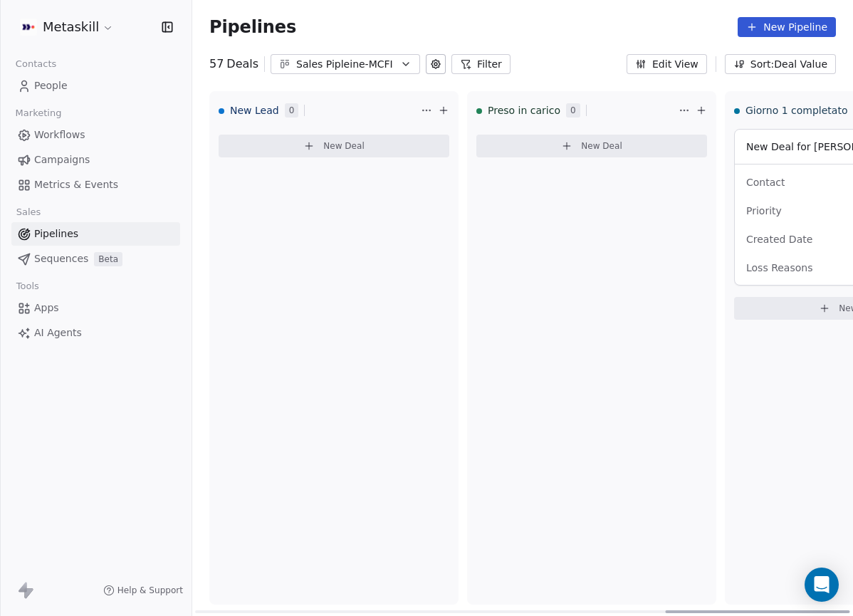 Image resolution: width=853 pixels, height=616 pixels. What do you see at coordinates (779, 240) in the screenshot?
I see `span: Created Date` at bounding box center [779, 240].